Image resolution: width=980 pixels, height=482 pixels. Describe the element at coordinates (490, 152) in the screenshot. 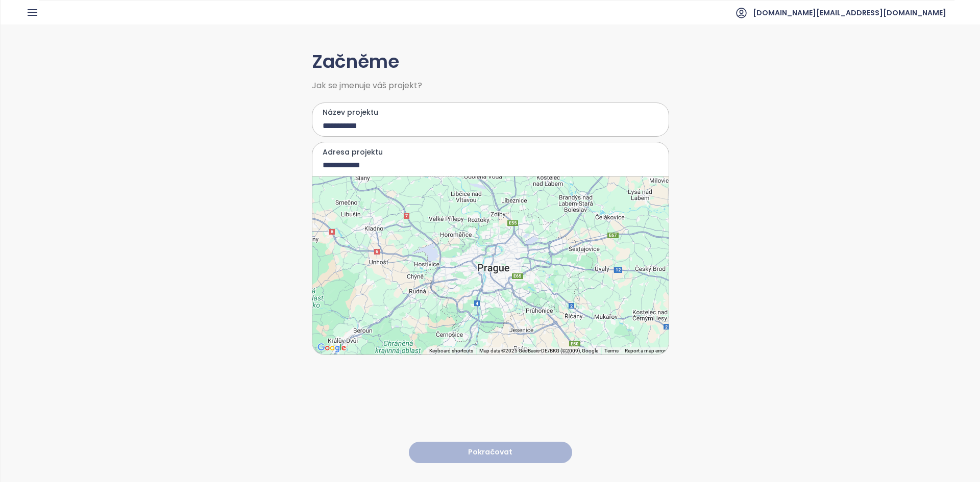

I see `label: Adresa projektu` at that location.